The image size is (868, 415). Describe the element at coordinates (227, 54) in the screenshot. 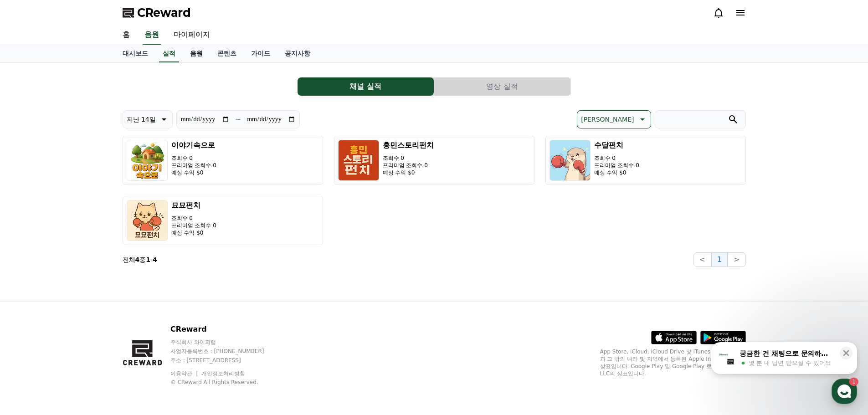

I see `a: 콘텐츠` at that location.